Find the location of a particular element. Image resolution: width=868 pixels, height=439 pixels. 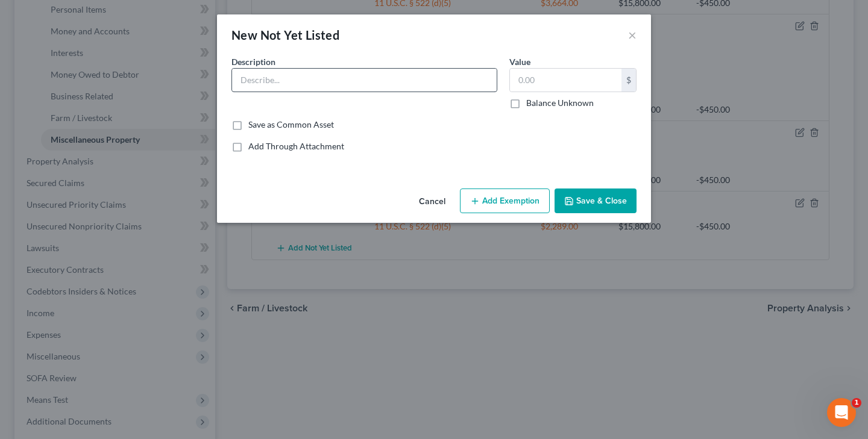

label: Balance Unknown is located at coordinates (560, 103).